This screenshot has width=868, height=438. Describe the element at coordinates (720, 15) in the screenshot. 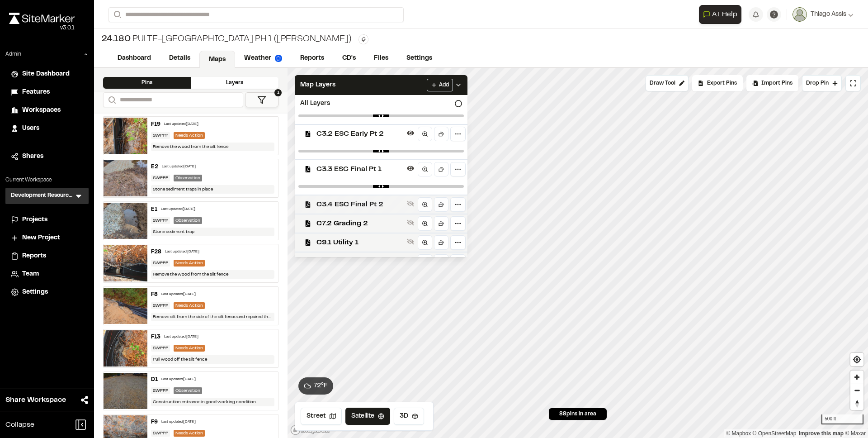

I see `button: Open AI Assistant` at that location.